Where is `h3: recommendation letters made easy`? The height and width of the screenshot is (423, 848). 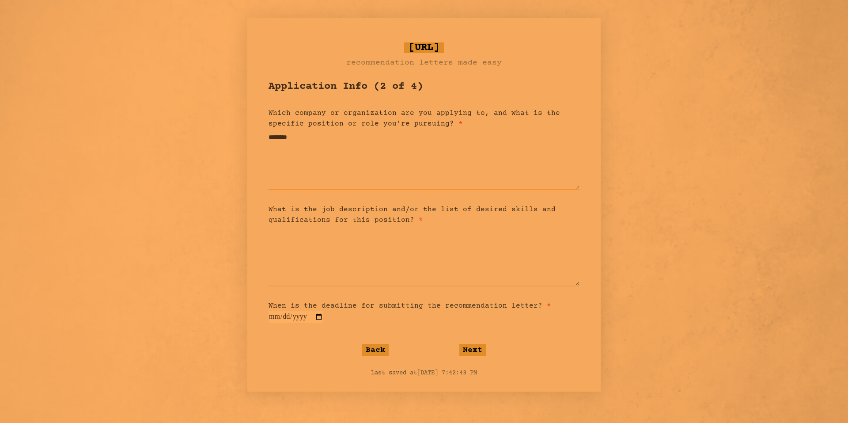
h3: recommendation letters made easy is located at coordinates (424, 63).